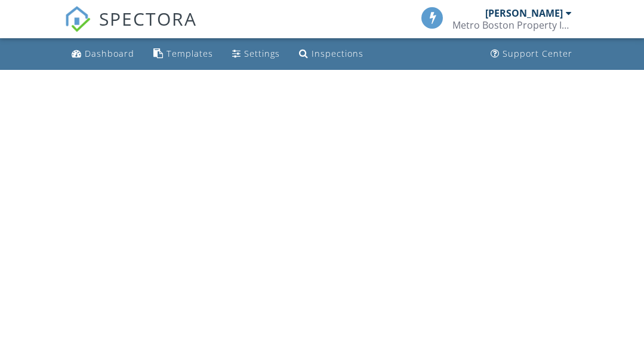  What do you see at coordinates (531, 53) in the screenshot?
I see `a: Support Center` at bounding box center [531, 53].